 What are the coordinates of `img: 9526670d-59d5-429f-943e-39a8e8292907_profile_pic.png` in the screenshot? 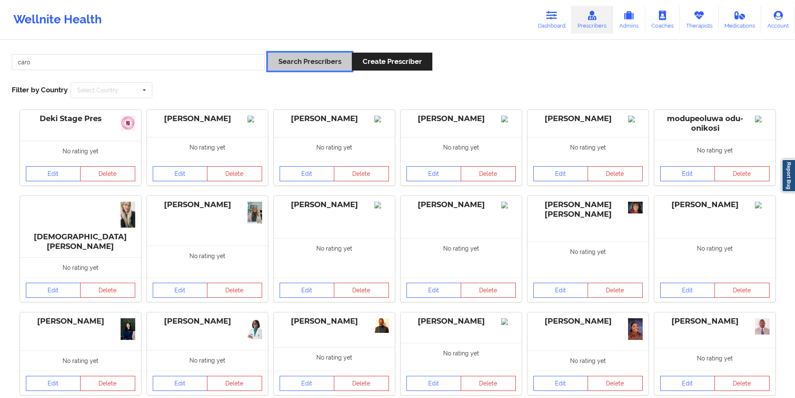 It's located at (382, 325).